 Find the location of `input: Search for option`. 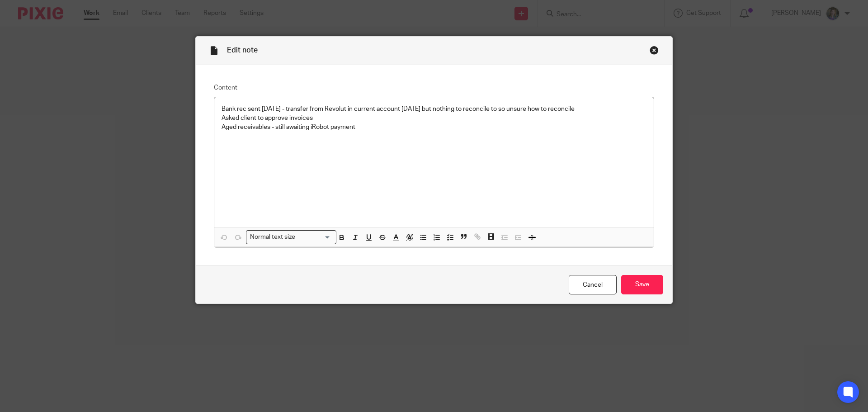

input: Search for option is located at coordinates (315, 237).